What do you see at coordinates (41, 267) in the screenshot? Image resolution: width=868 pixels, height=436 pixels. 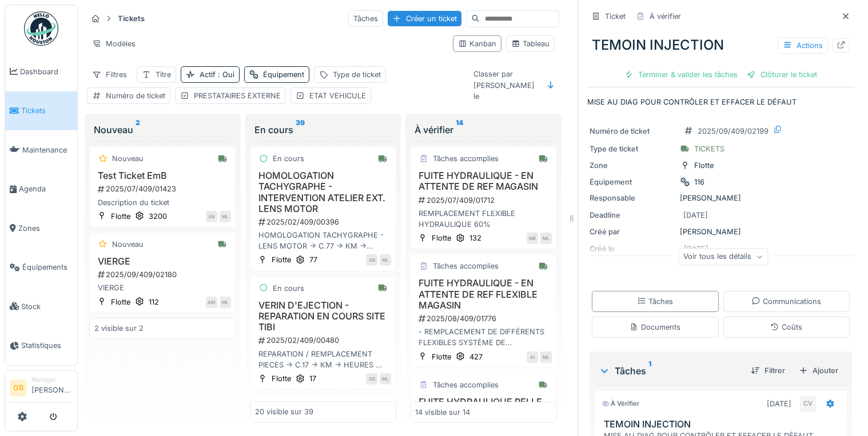 I see `a: Équipements` at bounding box center [41, 267].